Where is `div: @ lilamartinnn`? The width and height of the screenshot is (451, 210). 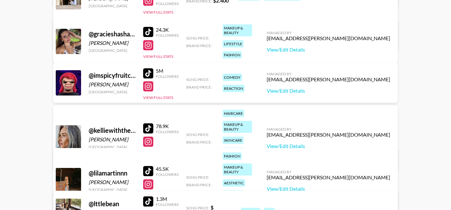
div: @ lilamartinnn is located at coordinates (112, 173).